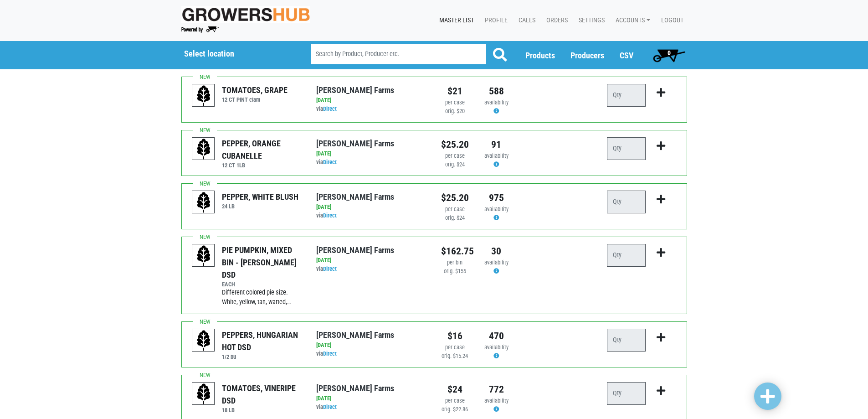  What do you see at coordinates (262, 149) in the screenshot?
I see `div: PEPPER, ORANGE CUBANELLE` at bounding box center [262, 149].